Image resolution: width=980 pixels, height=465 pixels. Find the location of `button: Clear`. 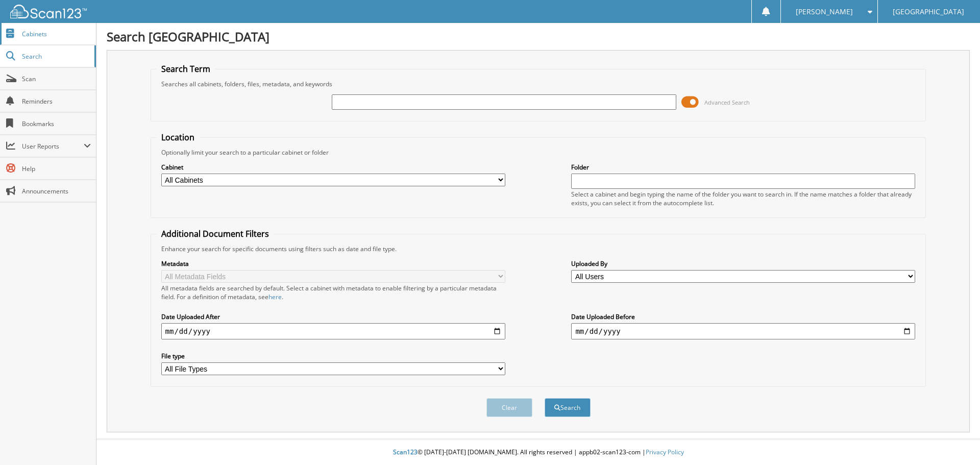

button: Clear is located at coordinates (509, 407).